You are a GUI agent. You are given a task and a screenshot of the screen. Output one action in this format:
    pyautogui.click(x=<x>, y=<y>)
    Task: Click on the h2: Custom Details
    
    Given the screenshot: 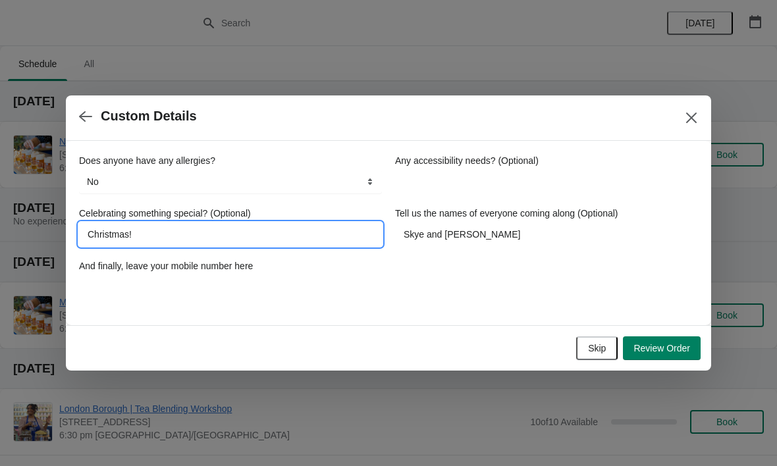 What is the action you would take?
    pyautogui.click(x=149, y=116)
    